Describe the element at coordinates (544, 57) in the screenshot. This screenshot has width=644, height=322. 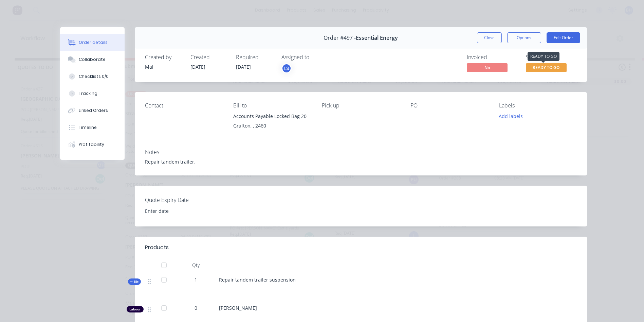
I see `div: READY TO GO` at that location.